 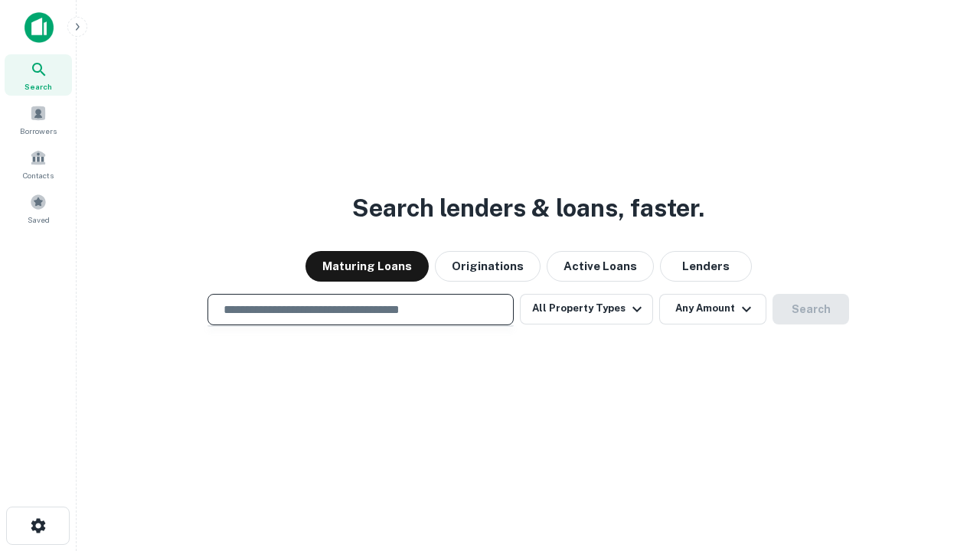 What do you see at coordinates (39, 28) in the screenshot?
I see `img: capitalize-icon.png` at bounding box center [39, 28].